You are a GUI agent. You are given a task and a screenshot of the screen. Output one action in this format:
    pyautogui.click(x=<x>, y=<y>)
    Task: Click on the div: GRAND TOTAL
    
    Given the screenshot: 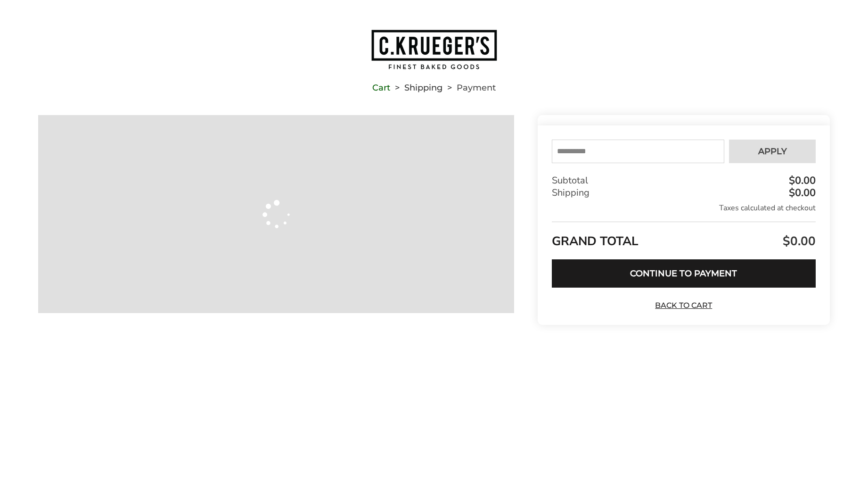 What is the action you would take?
    pyautogui.click(x=684, y=237)
    